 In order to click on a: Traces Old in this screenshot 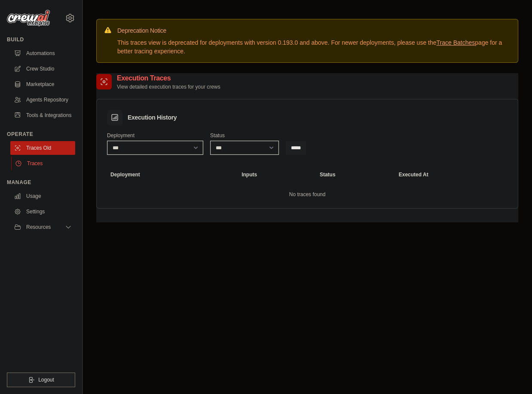, I will do `click(43, 148)`.